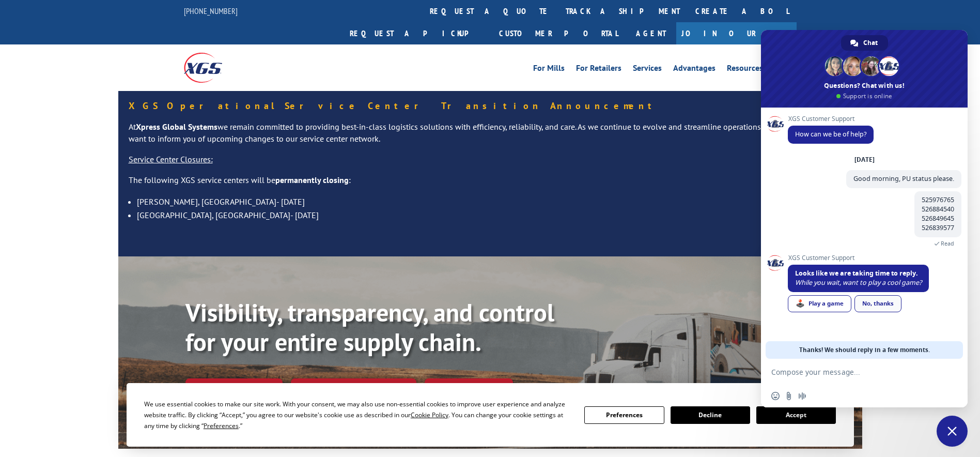  What do you see at coordinates (952, 431) in the screenshot?
I see `a: Close chat` at bounding box center [952, 431].